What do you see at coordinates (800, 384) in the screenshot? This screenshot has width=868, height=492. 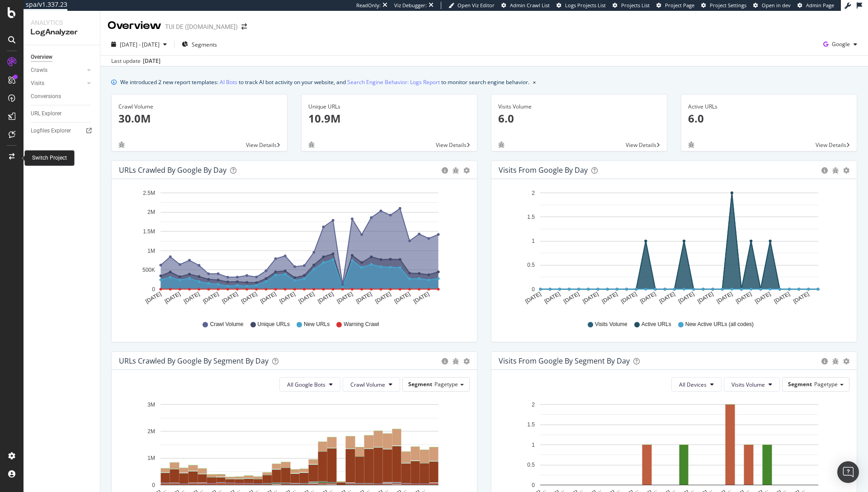 I see `span: Segment` at bounding box center [800, 384].